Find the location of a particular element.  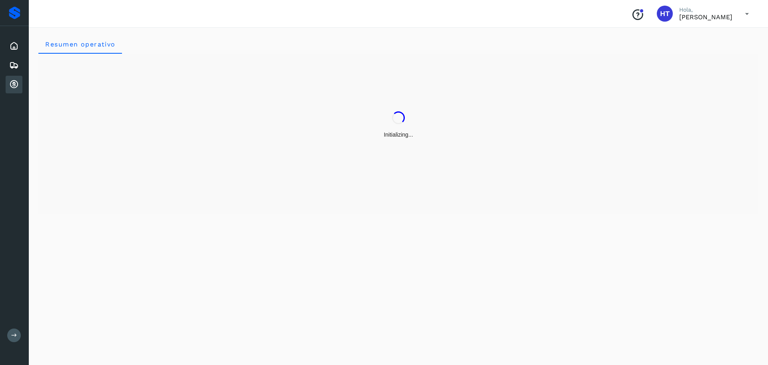

div: Inicio is located at coordinates (14, 46).